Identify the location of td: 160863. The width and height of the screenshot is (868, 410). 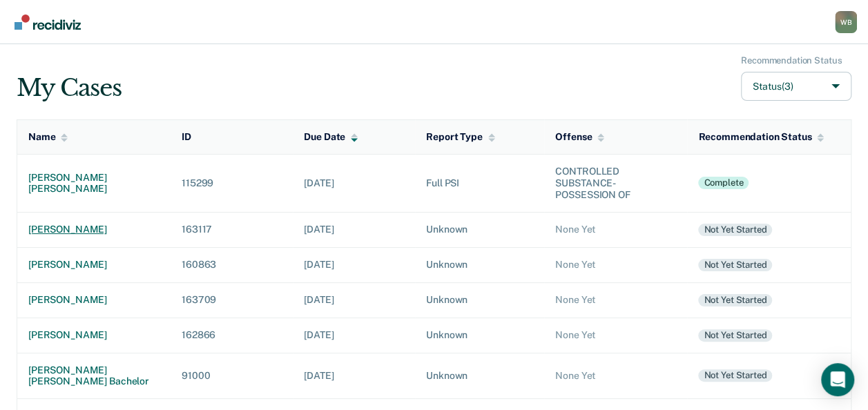
(232, 264).